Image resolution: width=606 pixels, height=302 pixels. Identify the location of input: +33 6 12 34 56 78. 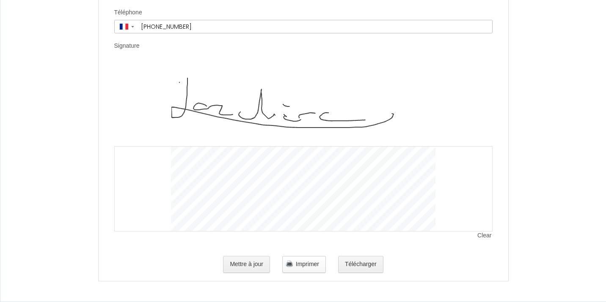
(315, 27).